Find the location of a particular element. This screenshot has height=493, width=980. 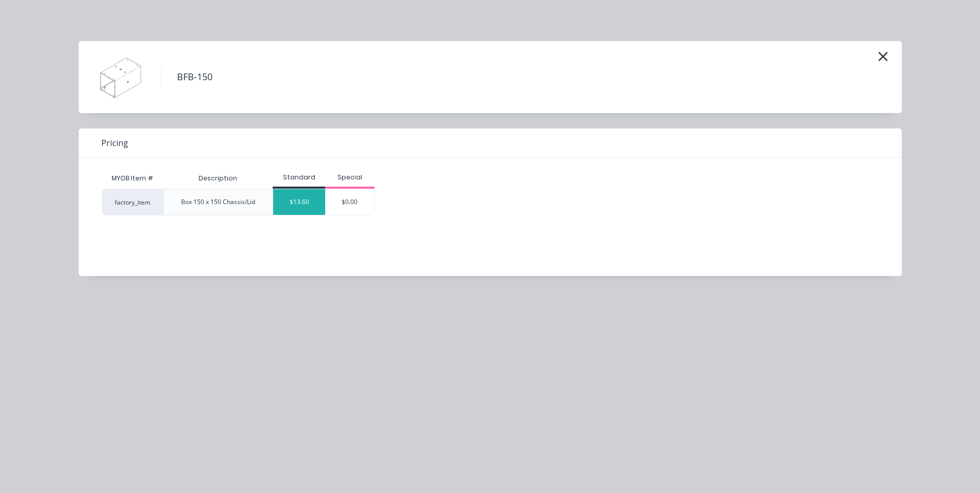

div: $0.00 is located at coordinates (350, 202).